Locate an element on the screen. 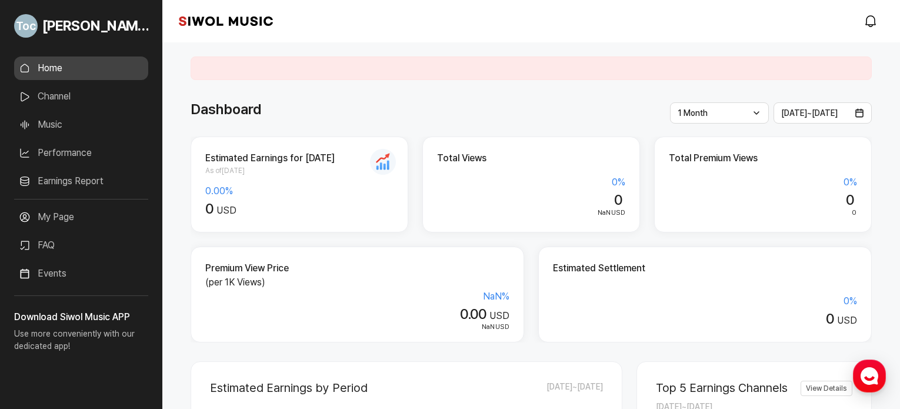 Image resolution: width=900 pixels, height=409 pixels. a: modal.notifications is located at coordinates (872, 21).